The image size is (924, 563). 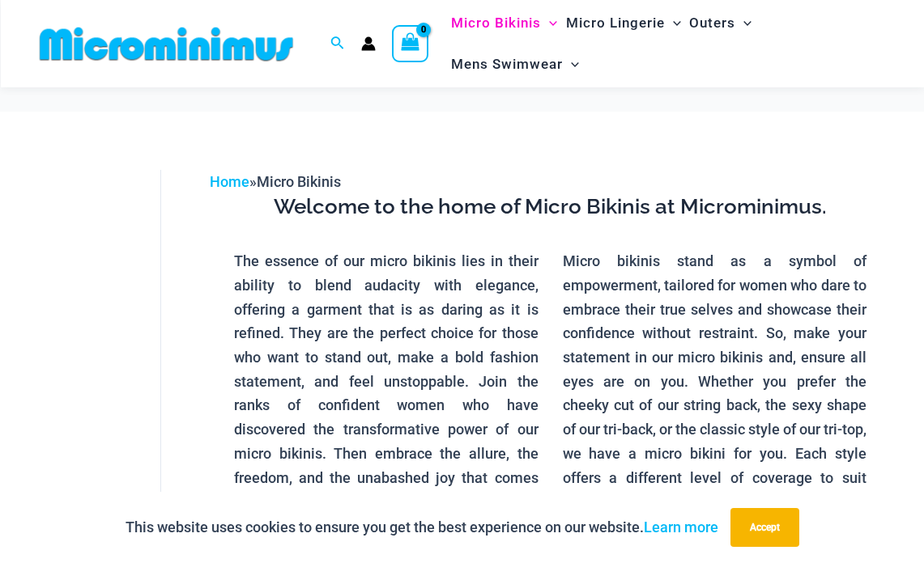 What do you see at coordinates (714, 406) in the screenshot?
I see `p: Micro bikinis stand as a symbol of empowerment, tailored for women who dare to embrace their true...` at bounding box center [714, 406].